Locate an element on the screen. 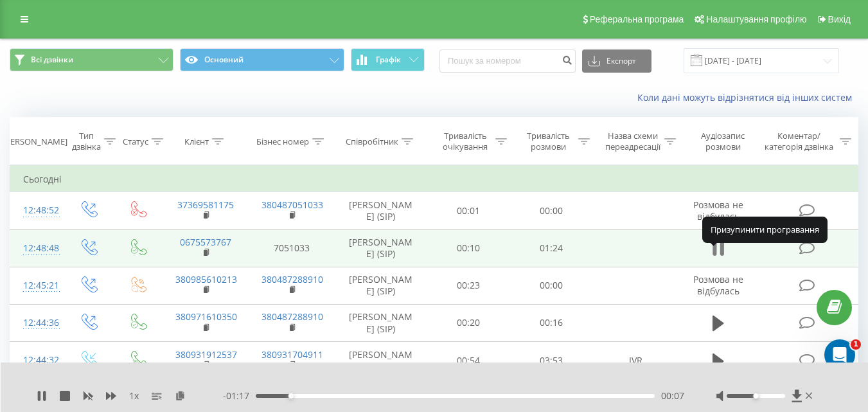 The height and width of the screenshot is (412, 868). span: - 01:17 is located at coordinates (239, 396).